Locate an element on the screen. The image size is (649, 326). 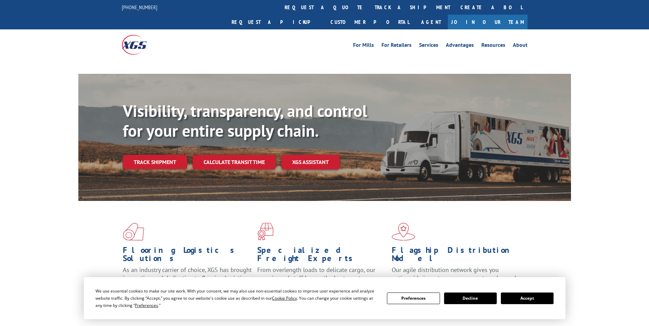
a: XGS ASSISTANT is located at coordinates (310, 162).